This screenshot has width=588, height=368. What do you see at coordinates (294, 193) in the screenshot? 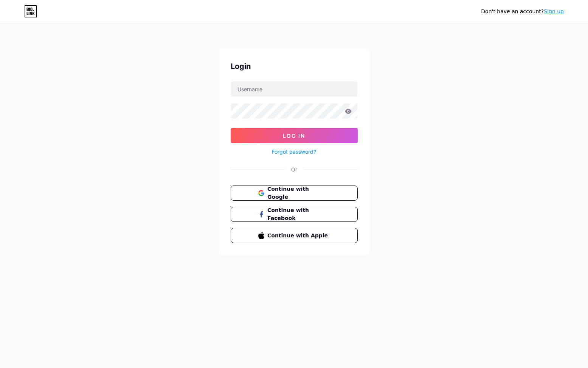
I see `button: Continue with Google` at bounding box center [294, 193].